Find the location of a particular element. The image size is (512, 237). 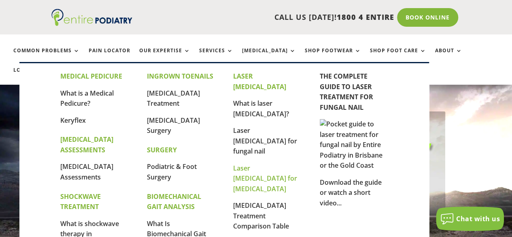

span: Chat with us is located at coordinates (478, 219).